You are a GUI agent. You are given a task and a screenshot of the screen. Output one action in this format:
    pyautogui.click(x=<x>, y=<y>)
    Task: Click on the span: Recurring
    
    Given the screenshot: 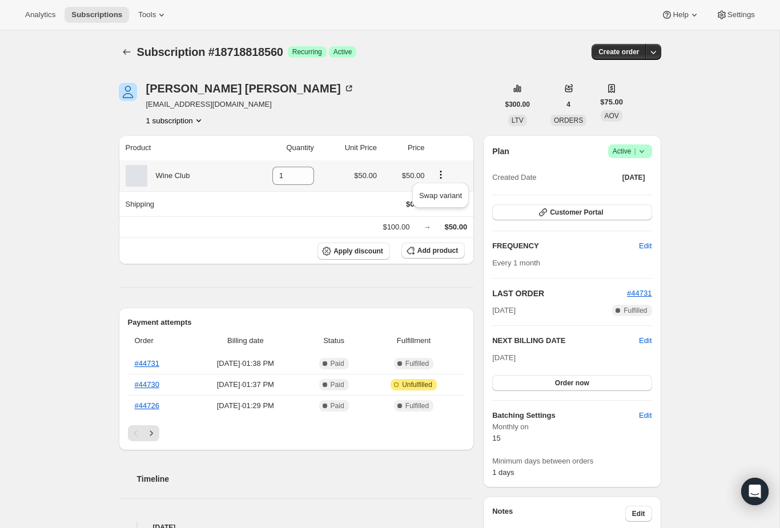 What is the action you would take?
    pyautogui.click(x=307, y=52)
    